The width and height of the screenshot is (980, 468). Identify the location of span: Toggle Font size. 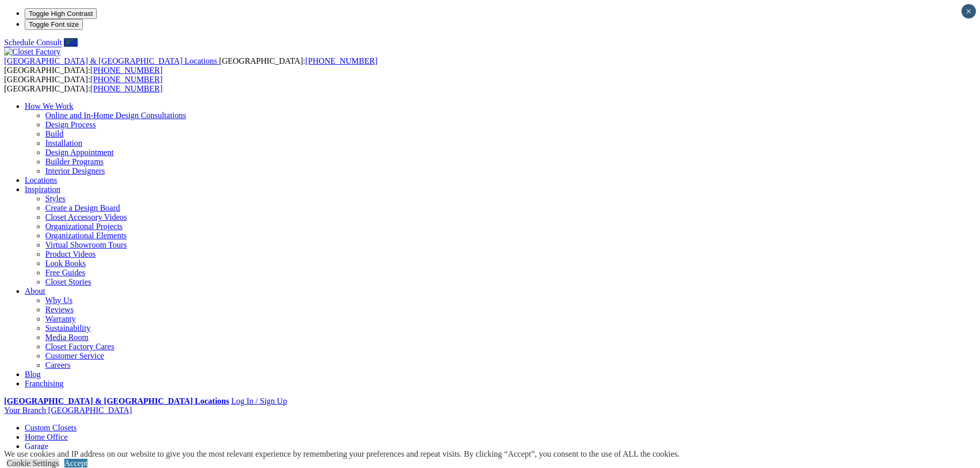
(54, 24).